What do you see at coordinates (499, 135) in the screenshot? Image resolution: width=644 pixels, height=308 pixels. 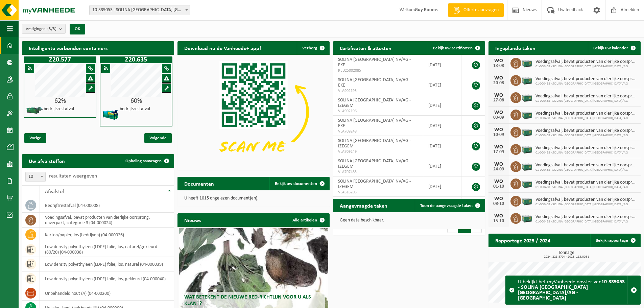 I see `div: 10-09` at bounding box center [499, 135].